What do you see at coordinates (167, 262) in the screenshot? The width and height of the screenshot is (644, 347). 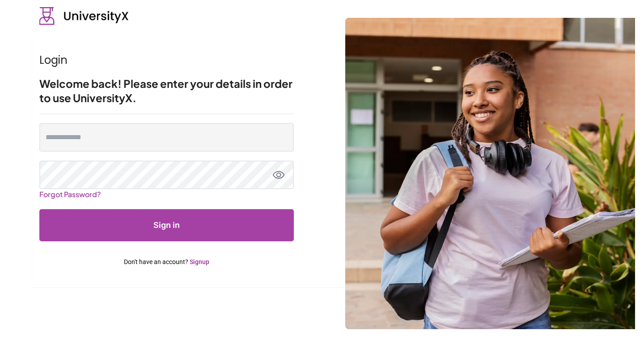 I see `p: Don't have an account?` at bounding box center [167, 262].